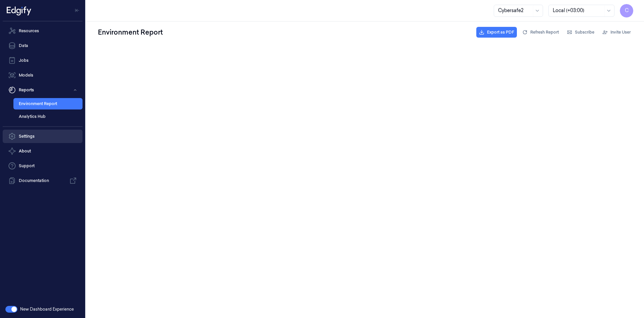 The image size is (644, 318). What do you see at coordinates (620, 32) in the screenshot?
I see `span: Invite User` at bounding box center [620, 32].